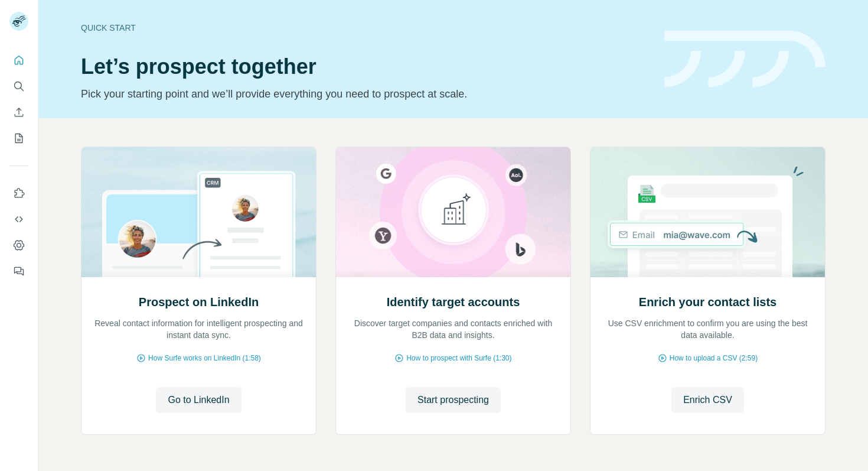 The image size is (868, 471). I want to click on button: Dashboard, so click(19, 245).